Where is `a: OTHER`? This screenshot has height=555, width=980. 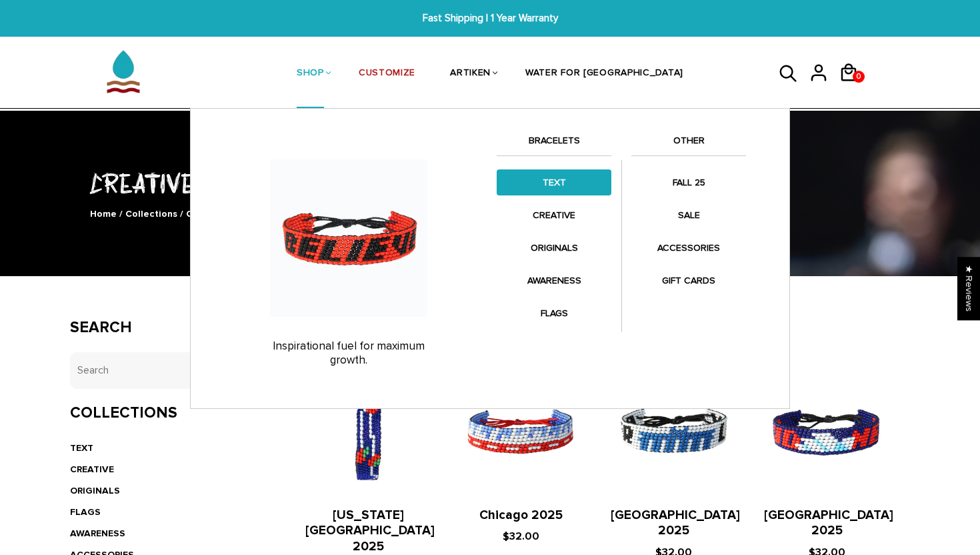 a: OTHER is located at coordinates (689, 144).